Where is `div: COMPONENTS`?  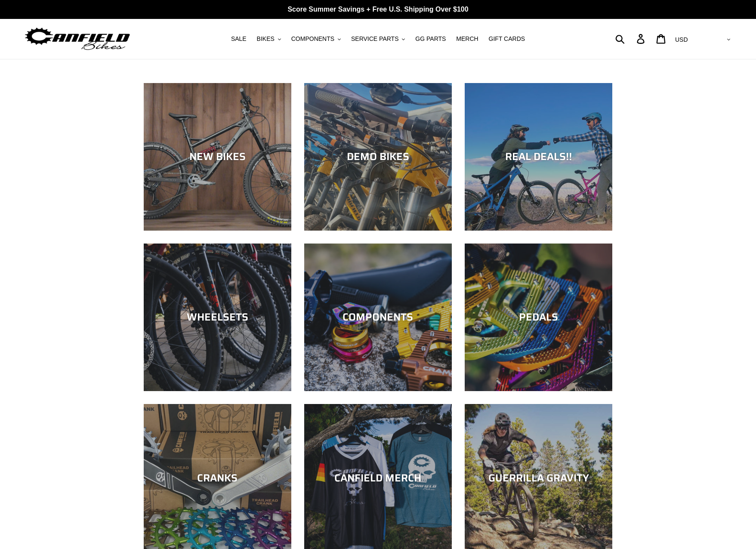 div: COMPONENTS is located at coordinates (378, 317).